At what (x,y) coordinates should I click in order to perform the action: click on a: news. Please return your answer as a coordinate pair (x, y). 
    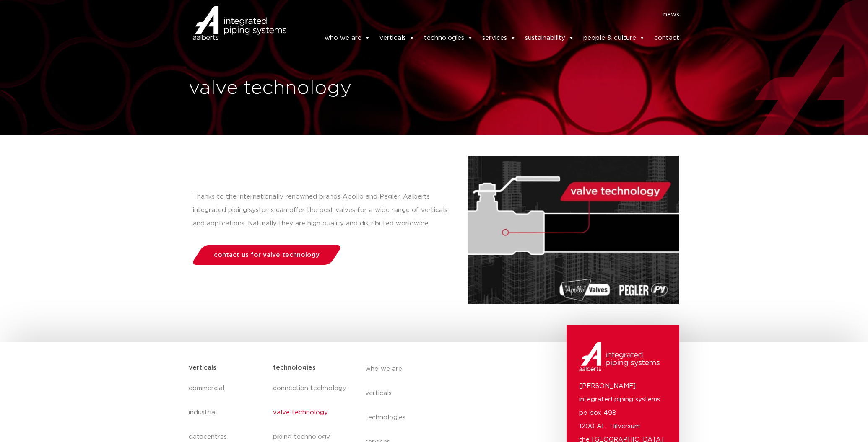
    Looking at the image, I should click on (671, 15).